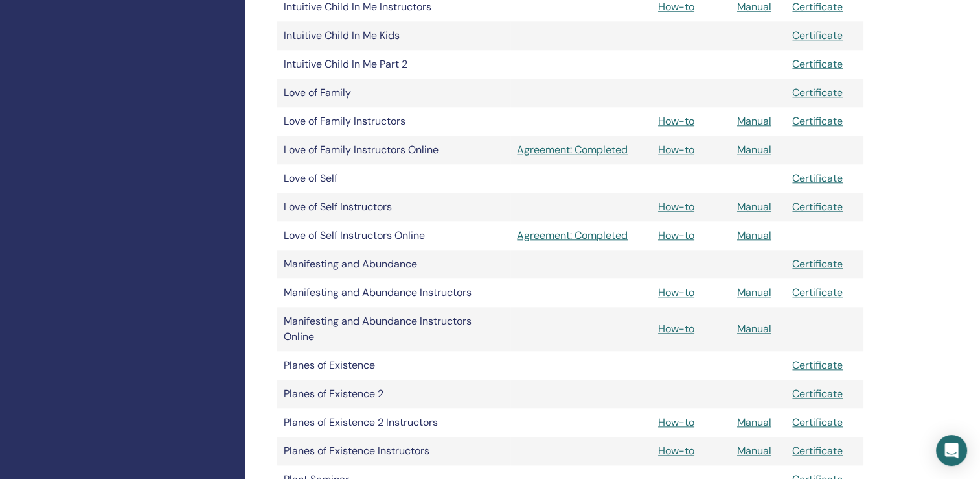 This screenshot has height=479, width=980. I want to click on td: Manifesting and Abundance Instructors Online, so click(394, 329).